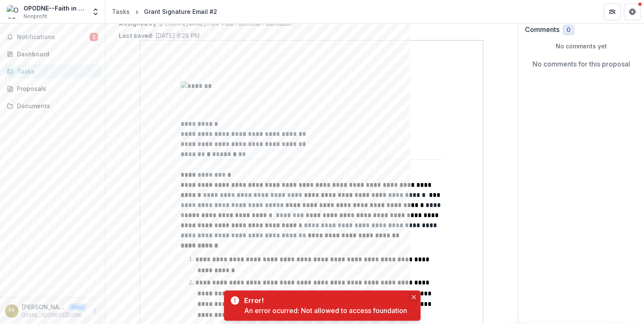  What do you see at coordinates (52, 37) in the screenshot?
I see `button: Notifications2` at bounding box center [52, 37].